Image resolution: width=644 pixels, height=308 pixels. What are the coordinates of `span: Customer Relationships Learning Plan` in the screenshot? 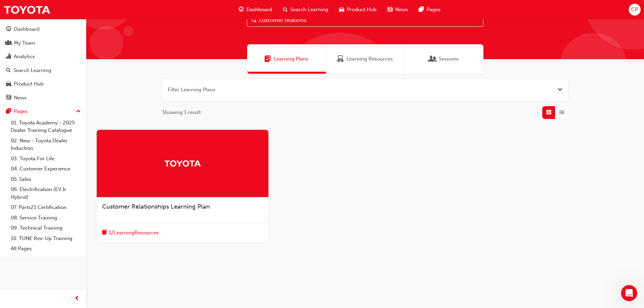 It's located at (156, 207).